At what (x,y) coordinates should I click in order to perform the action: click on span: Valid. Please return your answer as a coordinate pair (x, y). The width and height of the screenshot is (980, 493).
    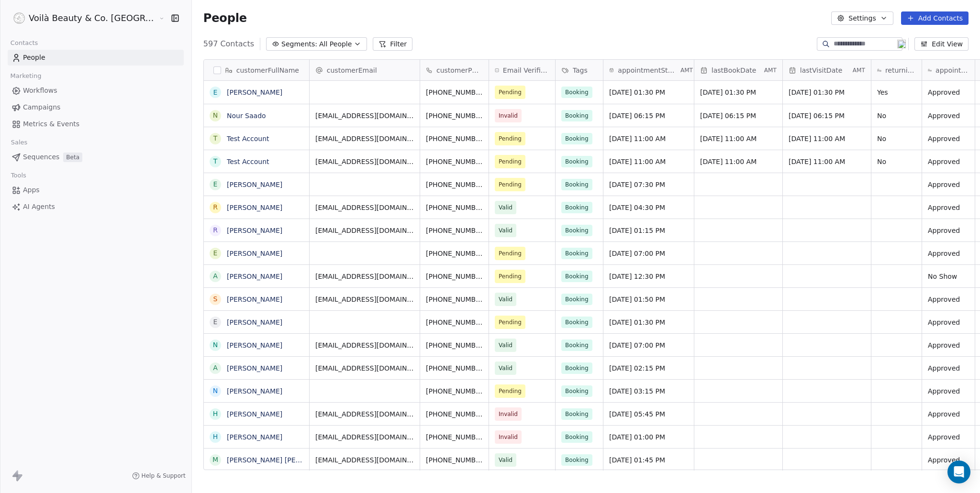
    Looking at the image, I should click on (506, 207).